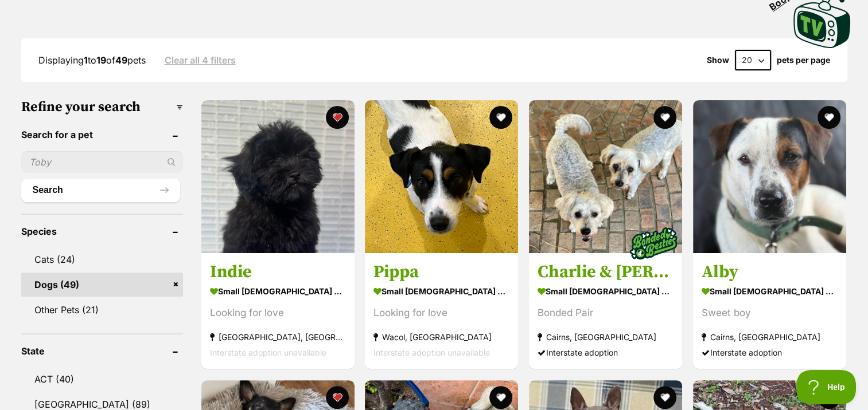 The height and width of the screenshot is (410, 868). What do you see at coordinates (718, 60) in the screenshot?
I see `span: Show` at bounding box center [718, 60].